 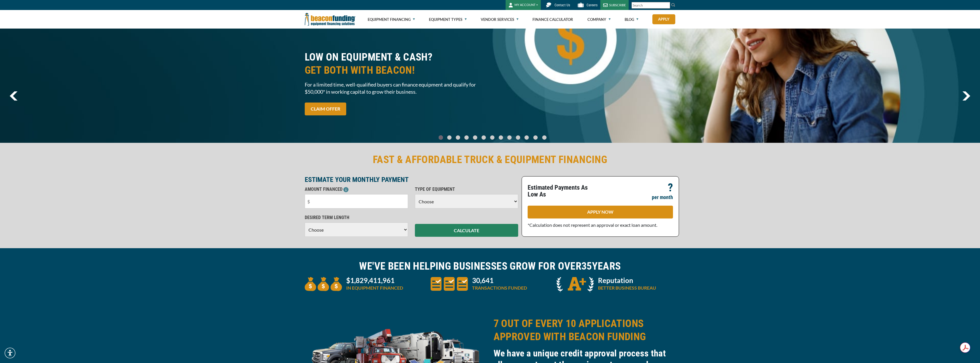 I want to click on a: Blog, so click(x=631, y=19).